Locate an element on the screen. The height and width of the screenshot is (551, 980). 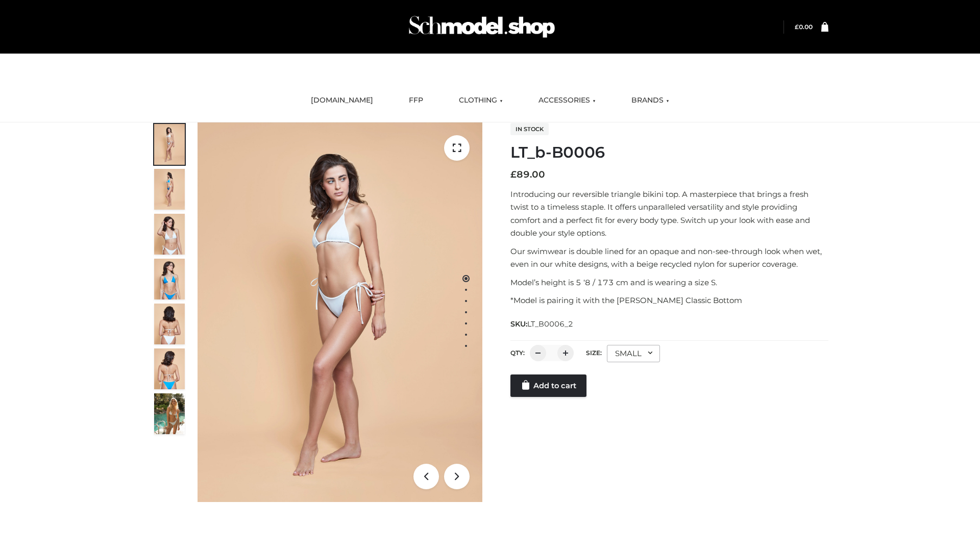
label: QTY: is located at coordinates (518, 353).